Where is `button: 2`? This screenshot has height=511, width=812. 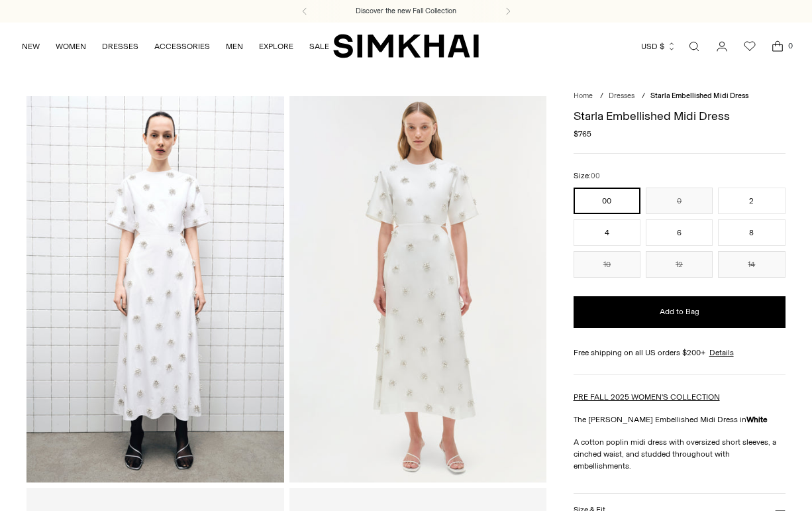 button: 2 is located at coordinates (752, 200).